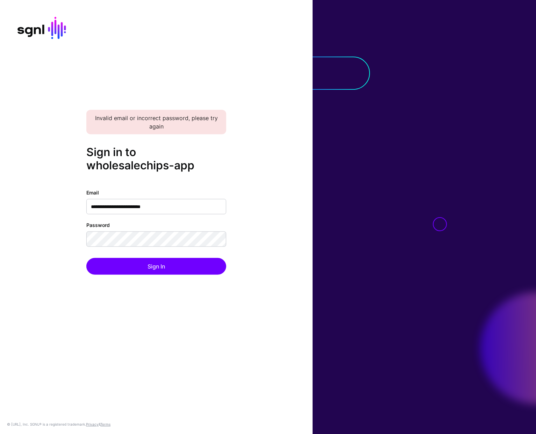  Describe the element at coordinates (105, 425) in the screenshot. I see `a: Terms` at that location.